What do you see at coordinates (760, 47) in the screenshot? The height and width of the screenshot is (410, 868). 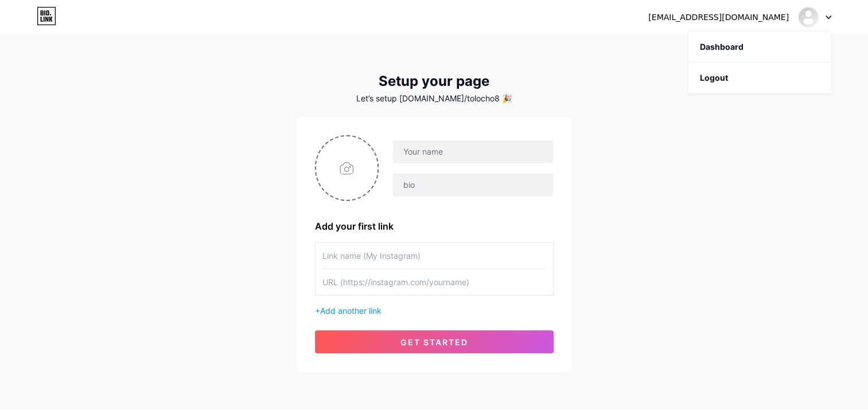 I see `a: Dashboard` at bounding box center [760, 47].